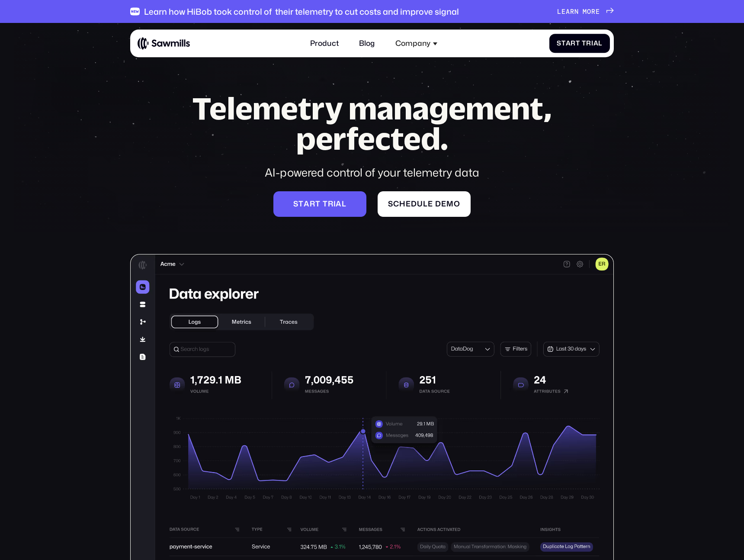 This screenshot has height=560, width=744. Describe the element at coordinates (396, 204) in the screenshot. I see `span: c` at that location.